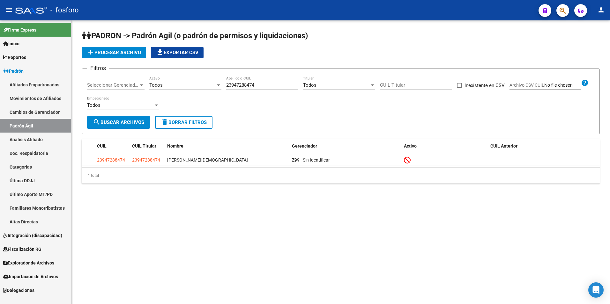  Describe the element at coordinates (177, 53) in the screenshot. I see `button: Exportar CSV` at that location.